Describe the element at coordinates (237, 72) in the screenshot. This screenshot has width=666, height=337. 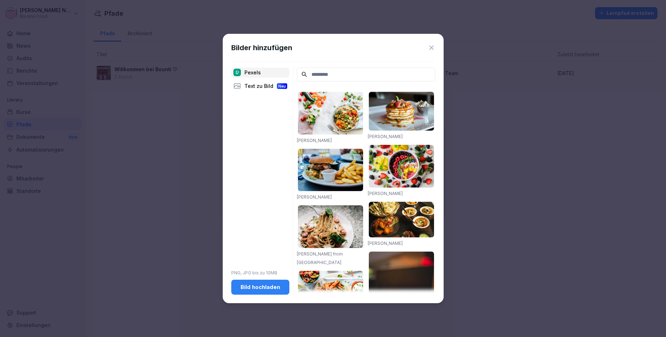
I see `img: pexels.png` at that location.